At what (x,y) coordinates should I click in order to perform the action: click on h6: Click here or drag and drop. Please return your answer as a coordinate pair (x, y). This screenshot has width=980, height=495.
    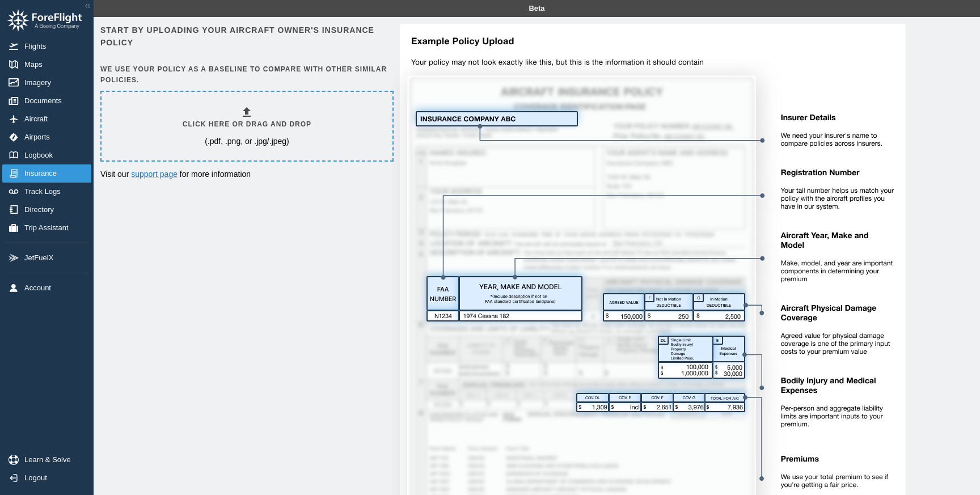
    Looking at the image, I should click on (247, 124).